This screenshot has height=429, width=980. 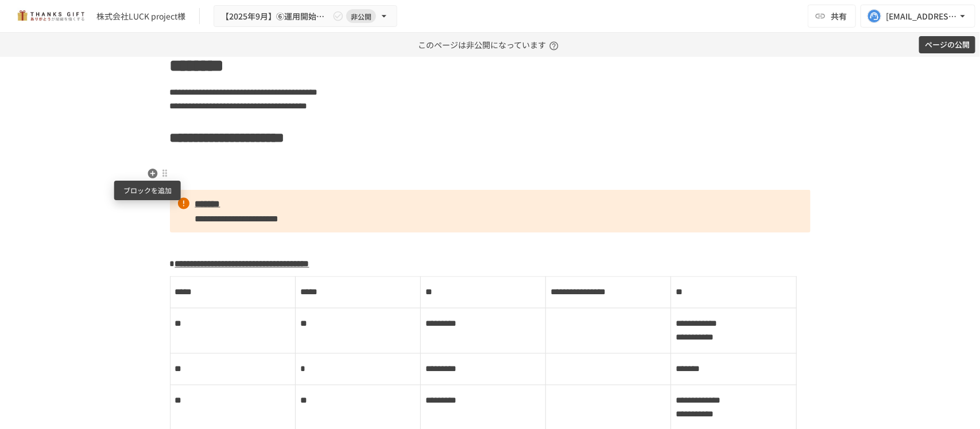 I want to click on p: このページは非公開になっています, so click(x=490, y=45).